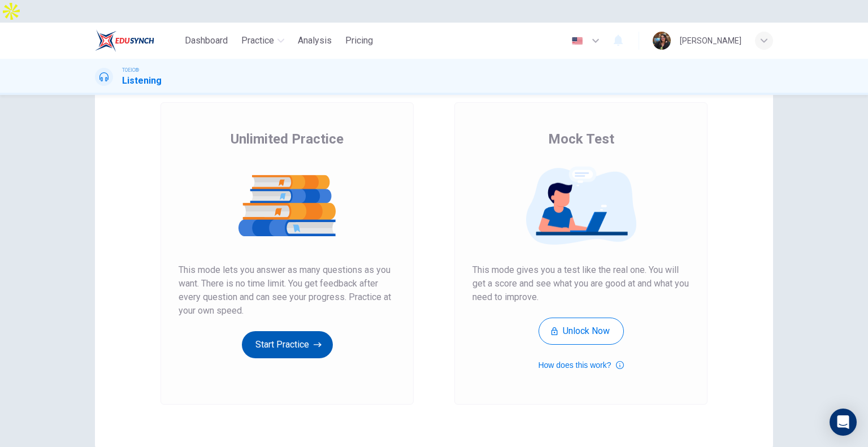 This screenshot has width=868, height=447. I want to click on span: Dashboard, so click(206, 41).